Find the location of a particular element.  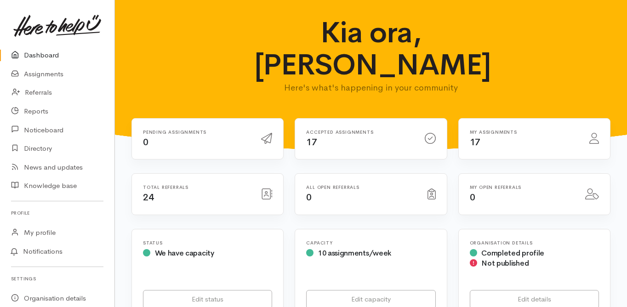

h6: Accepted assignments is located at coordinates (359, 132).